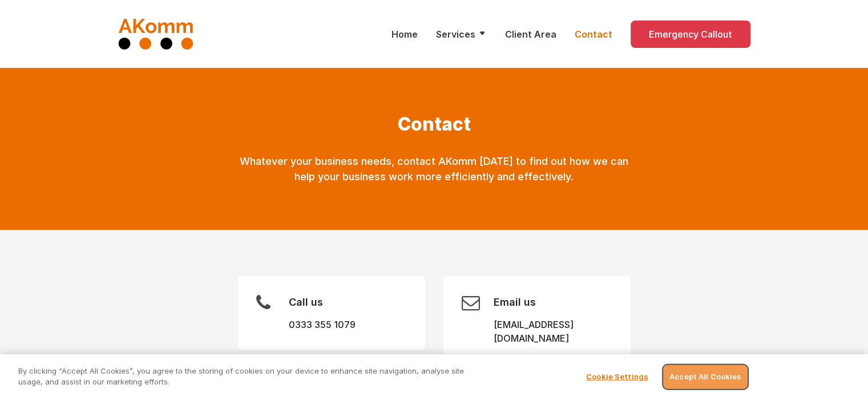 The height and width of the screenshot is (401, 868). What do you see at coordinates (155, 34) in the screenshot?
I see `img: AKomm` at bounding box center [155, 34].